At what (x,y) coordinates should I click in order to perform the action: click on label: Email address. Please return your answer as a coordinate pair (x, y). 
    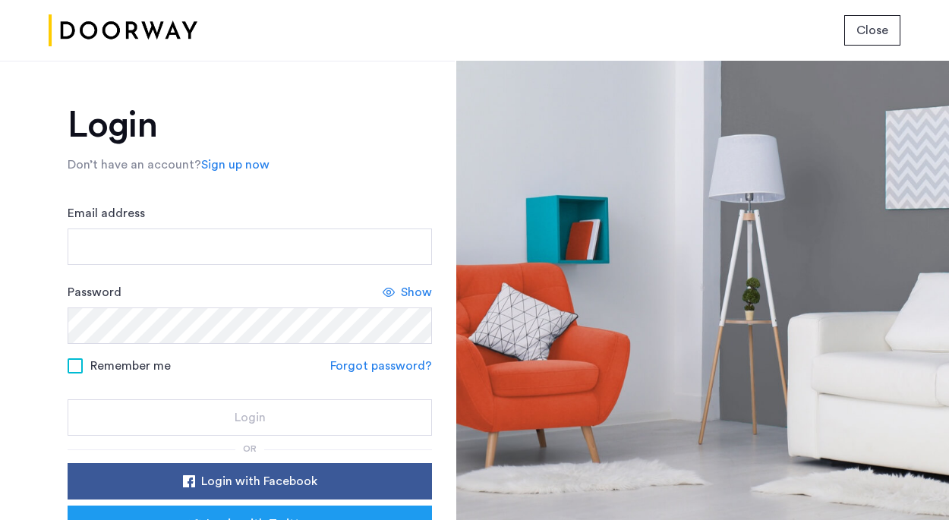
    Looking at the image, I should click on (106, 213).